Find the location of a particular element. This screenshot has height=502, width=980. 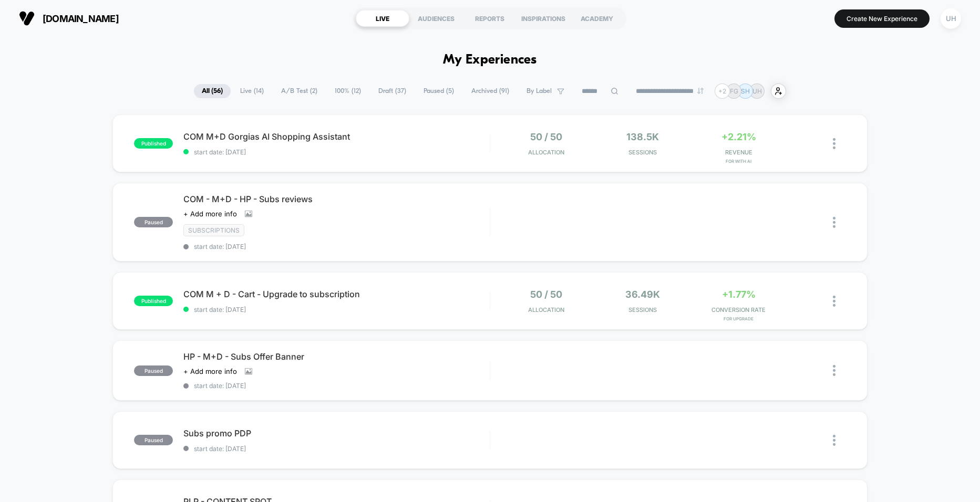

span: REVENUE is located at coordinates (738, 152).